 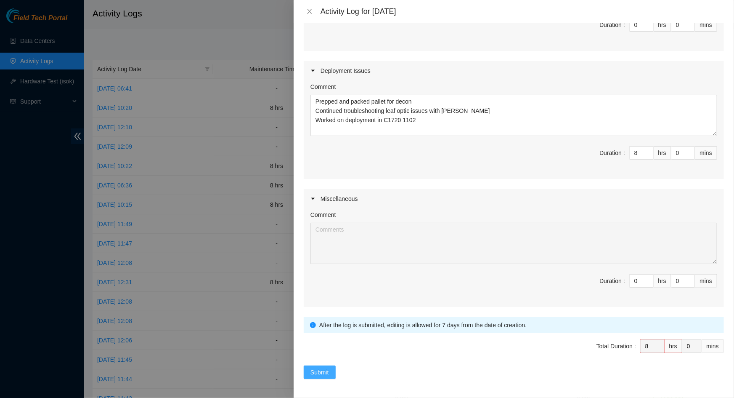 What do you see at coordinates (310, 11) in the screenshot?
I see `button: Close` at bounding box center [310, 11].